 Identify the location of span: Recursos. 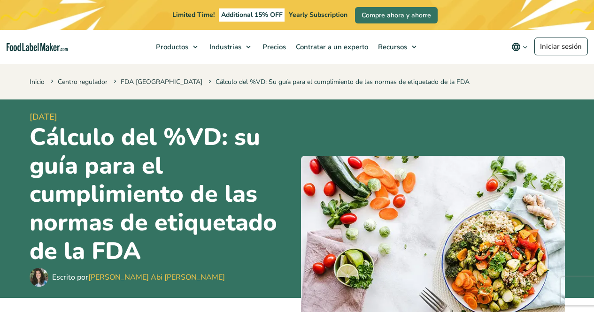
(392, 47).